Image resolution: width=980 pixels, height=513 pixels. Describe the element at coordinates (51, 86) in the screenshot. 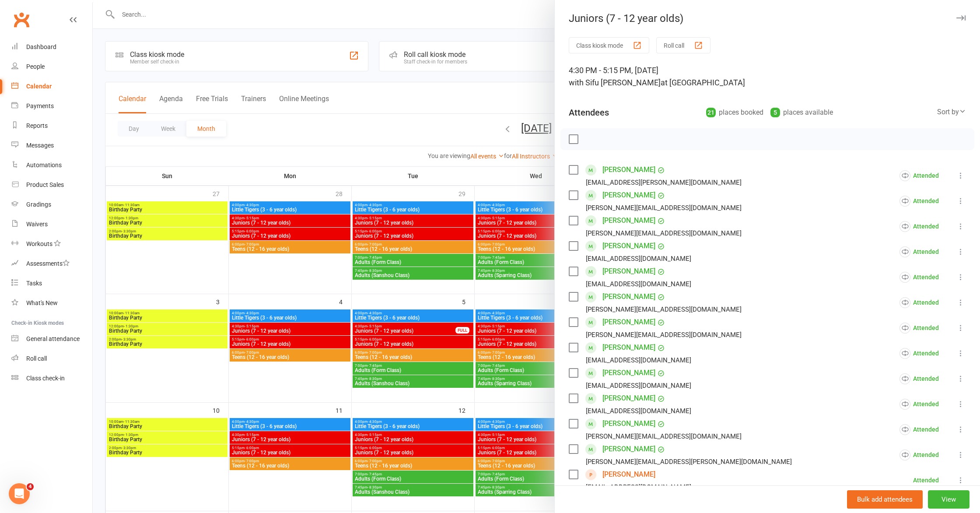

I see `a: Calendar` at that location.